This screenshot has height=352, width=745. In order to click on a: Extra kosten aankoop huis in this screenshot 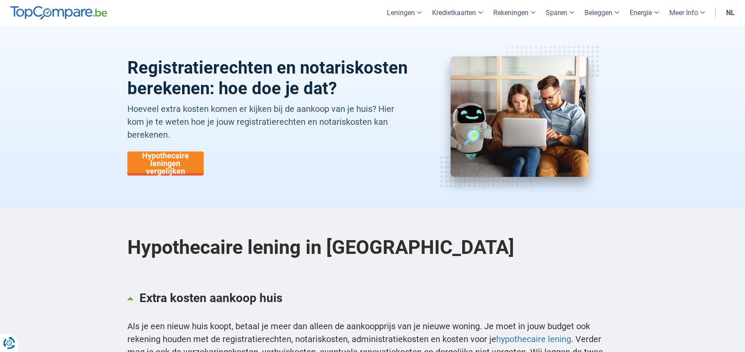, I will do `click(373, 298)`.